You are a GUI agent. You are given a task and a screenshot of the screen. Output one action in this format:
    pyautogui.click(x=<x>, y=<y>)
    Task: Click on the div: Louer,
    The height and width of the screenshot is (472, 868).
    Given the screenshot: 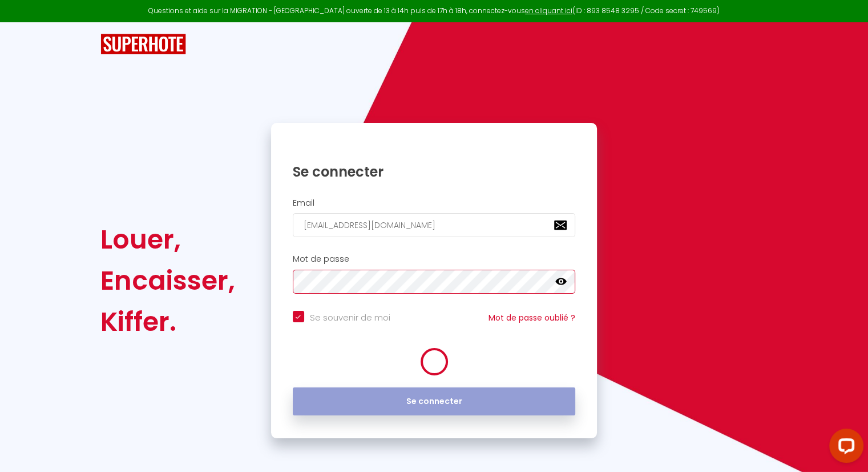 What is the action you would take?
    pyautogui.click(x=168, y=239)
    